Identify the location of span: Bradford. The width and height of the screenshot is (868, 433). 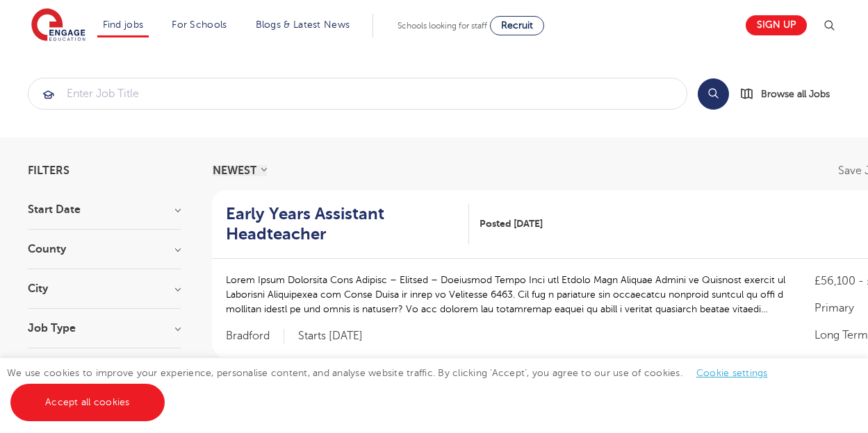
(254, 336).